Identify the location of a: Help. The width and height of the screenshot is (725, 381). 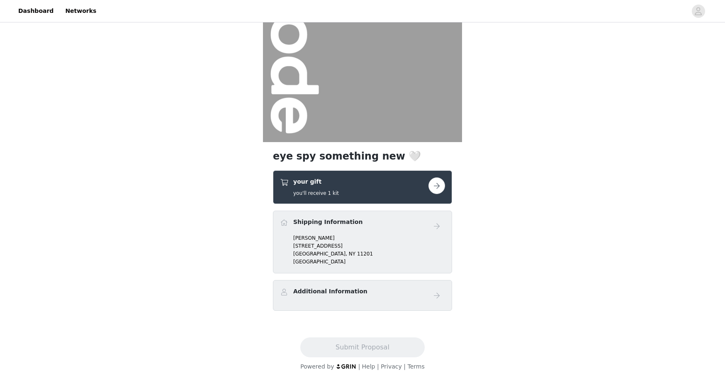
(369, 366).